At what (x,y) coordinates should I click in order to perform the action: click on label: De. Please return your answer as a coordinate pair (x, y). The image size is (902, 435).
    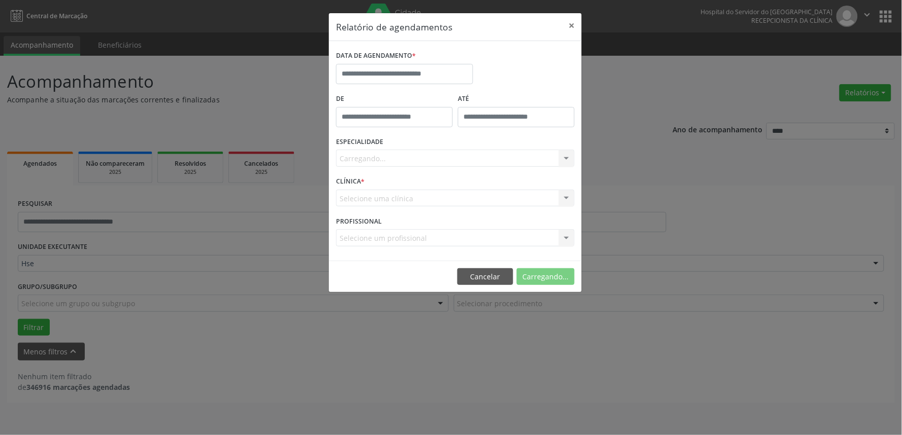
    Looking at the image, I should click on (394, 99).